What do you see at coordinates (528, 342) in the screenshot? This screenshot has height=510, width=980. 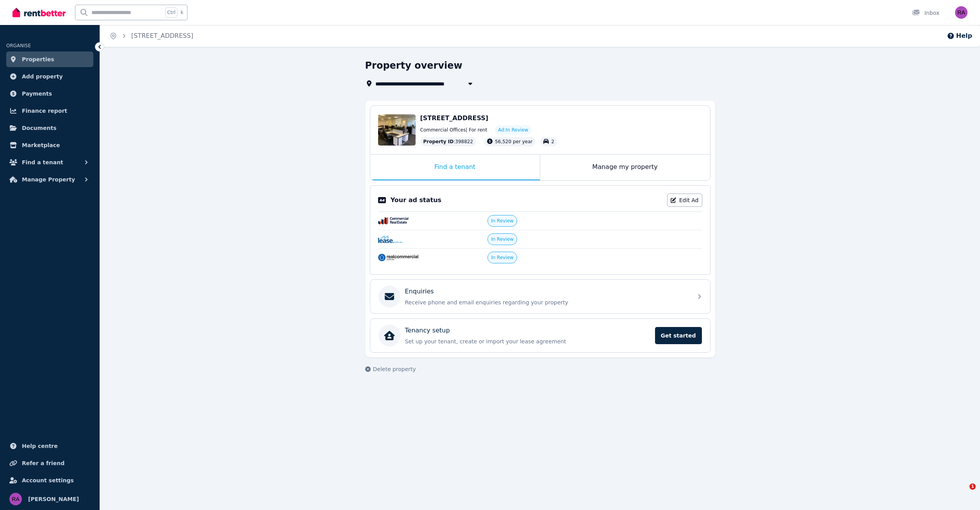 I see `p: Set up your tenant, create or import your lease agreement` at bounding box center [528, 342].